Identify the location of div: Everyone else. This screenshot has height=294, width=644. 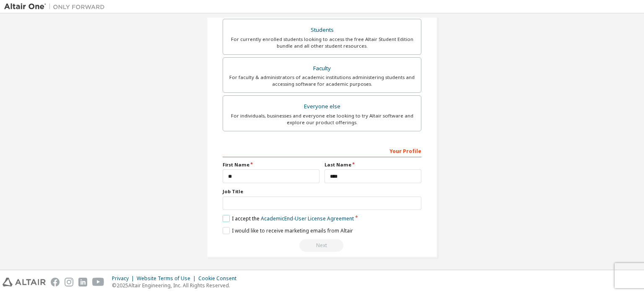
(322, 107).